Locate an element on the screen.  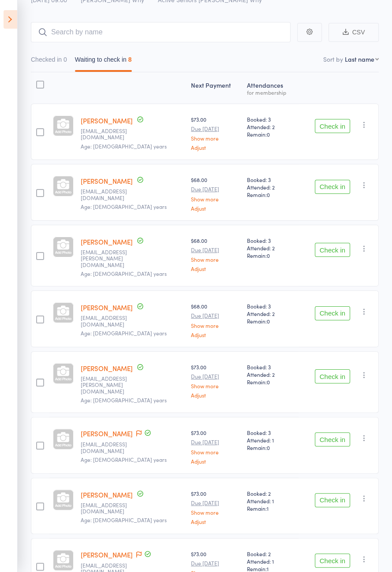
div: for membership is located at coordinates (270, 92).